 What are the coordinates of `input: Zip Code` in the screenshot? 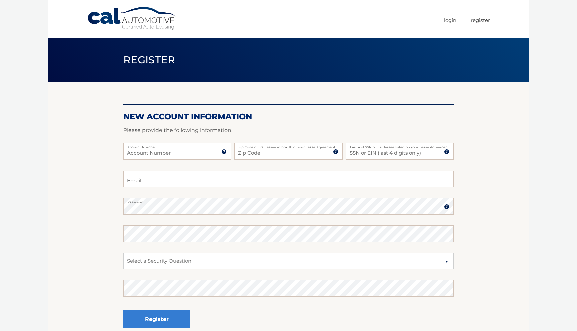 It's located at (288, 152).